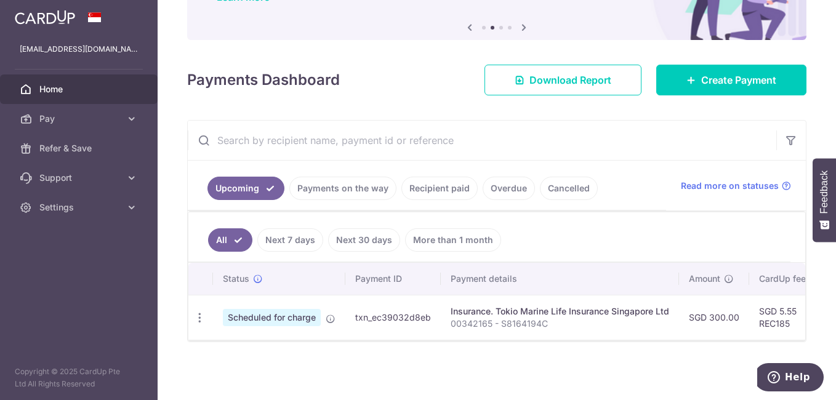 This screenshot has height=400, width=836. What do you see at coordinates (570, 80) in the screenshot?
I see `span: Download Report` at bounding box center [570, 80].